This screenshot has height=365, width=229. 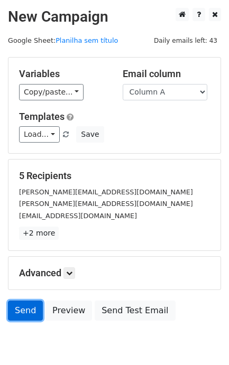 I want to click on small: Google Sheet:, so click(x=63, y=40).